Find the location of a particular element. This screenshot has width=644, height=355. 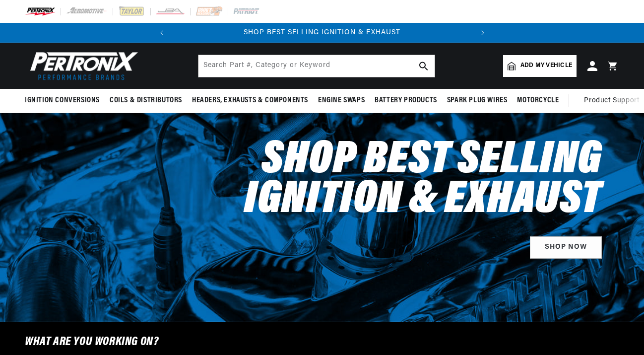

a: Add my vehicle is located at coordinates (540, 66).